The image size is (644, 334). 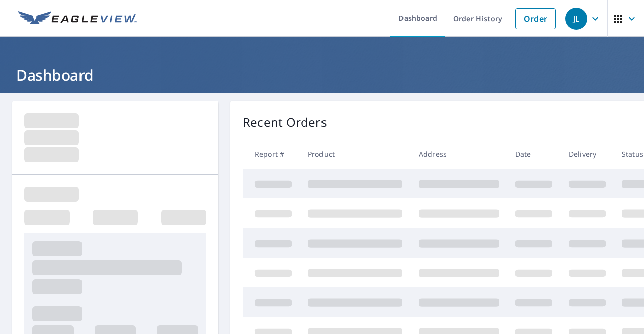 What do you see at coordinates (271, 153) in the screenshot?
I see `th: Report #` at bounding box center [271, 153].